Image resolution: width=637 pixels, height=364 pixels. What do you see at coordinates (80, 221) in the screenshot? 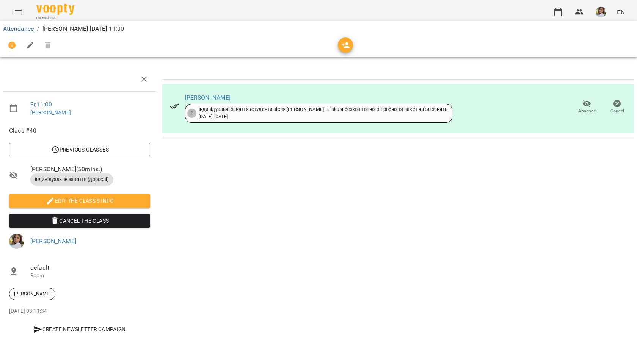
I see `span: Cancel the class` at bounding box center [80, 221].